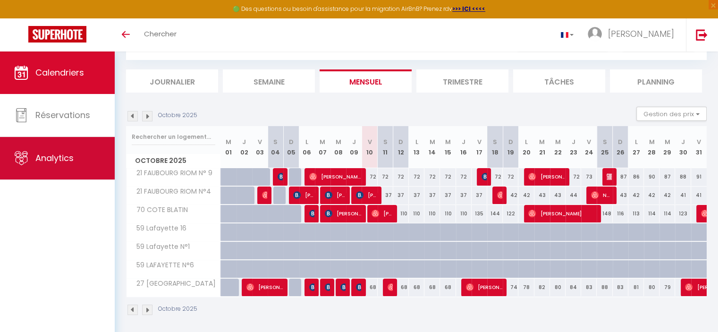  Describe the element at coordinates (636, 147) in the screenshot. I see `th: 27` at that location.